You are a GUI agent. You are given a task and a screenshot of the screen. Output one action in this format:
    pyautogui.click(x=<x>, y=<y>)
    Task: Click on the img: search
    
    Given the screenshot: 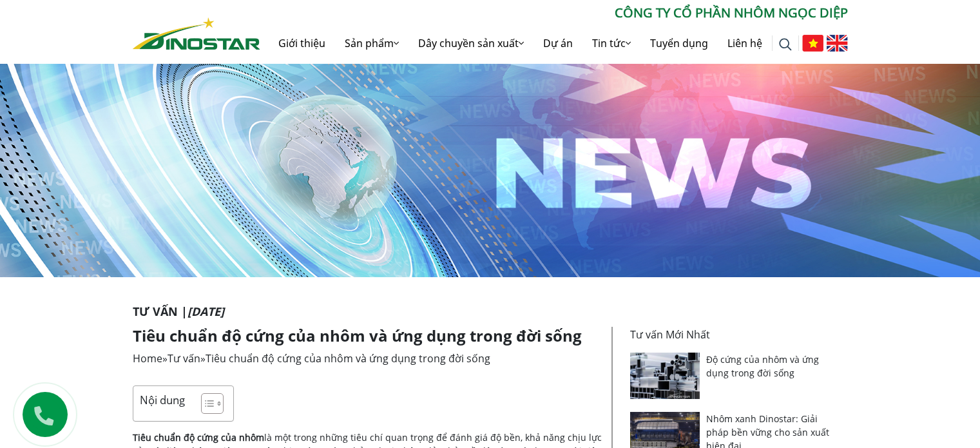 What is the action you would take?
    pyautogui.click(x=786, y=44)
    